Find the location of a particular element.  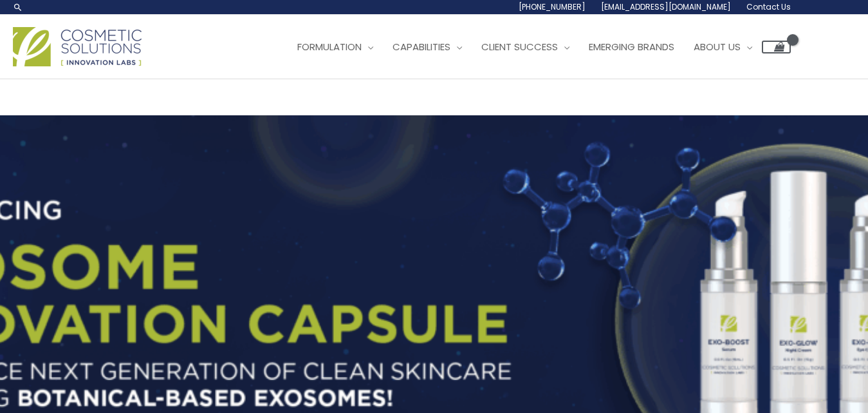

a: Search icon link is located at coordinates (18, 7).